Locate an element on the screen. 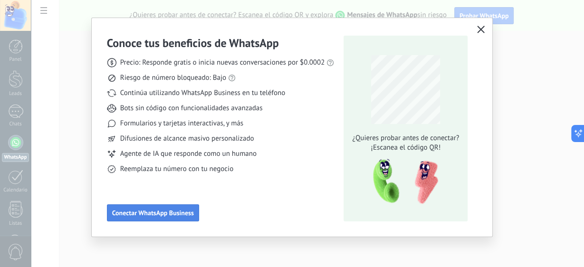  img: qr-pic-1x.png is located at coordinates (402, 181).